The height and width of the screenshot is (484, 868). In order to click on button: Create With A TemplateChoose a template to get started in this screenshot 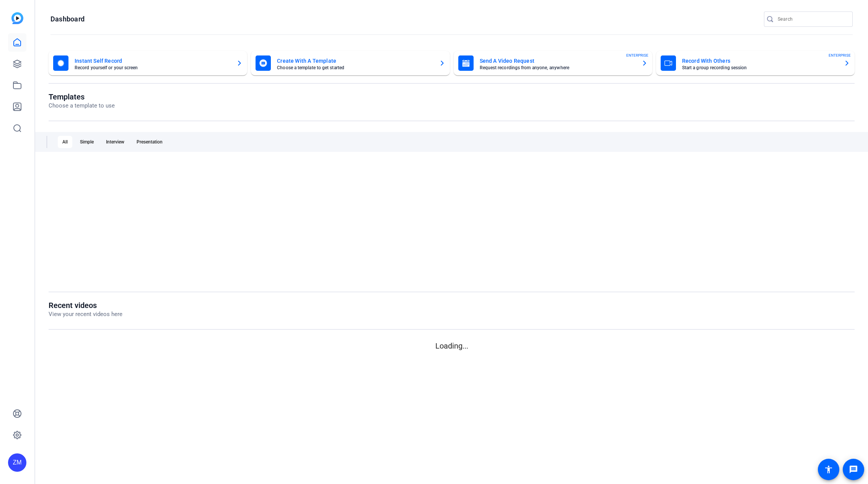, I will do `click(350, 63)`.